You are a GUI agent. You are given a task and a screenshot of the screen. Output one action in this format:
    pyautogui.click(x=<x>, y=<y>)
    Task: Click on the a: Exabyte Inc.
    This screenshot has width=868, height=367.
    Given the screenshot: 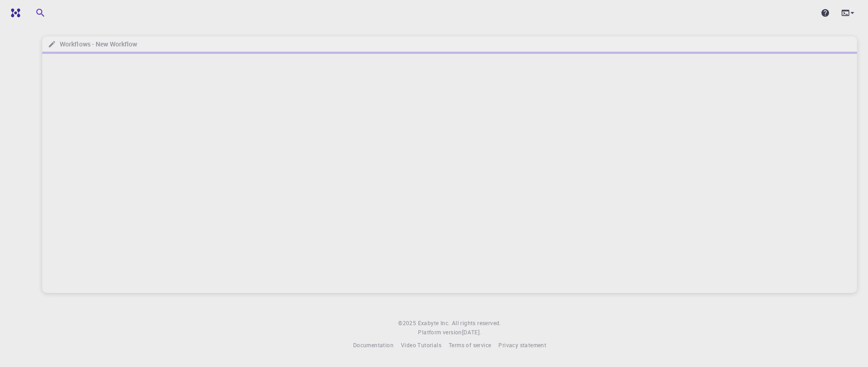 What is the action you would take?
    pyautogui.click(x=434, y=324)
    